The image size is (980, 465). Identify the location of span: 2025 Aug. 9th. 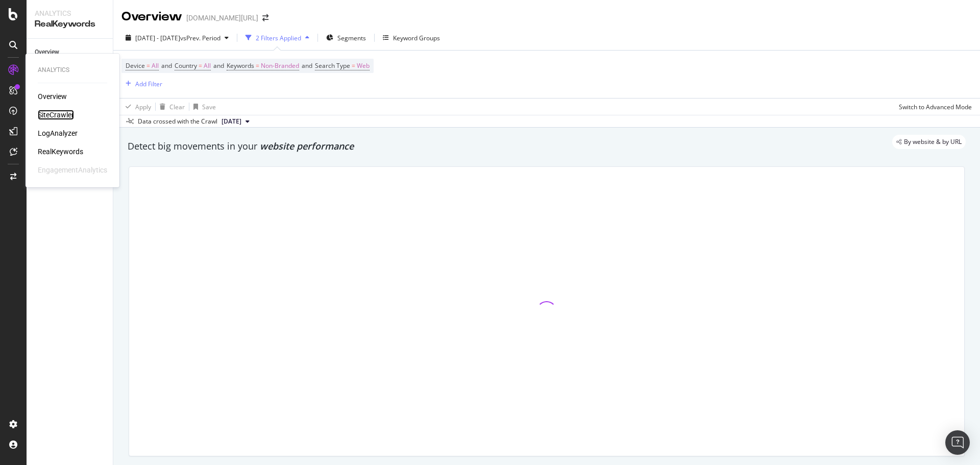
(231, 121).